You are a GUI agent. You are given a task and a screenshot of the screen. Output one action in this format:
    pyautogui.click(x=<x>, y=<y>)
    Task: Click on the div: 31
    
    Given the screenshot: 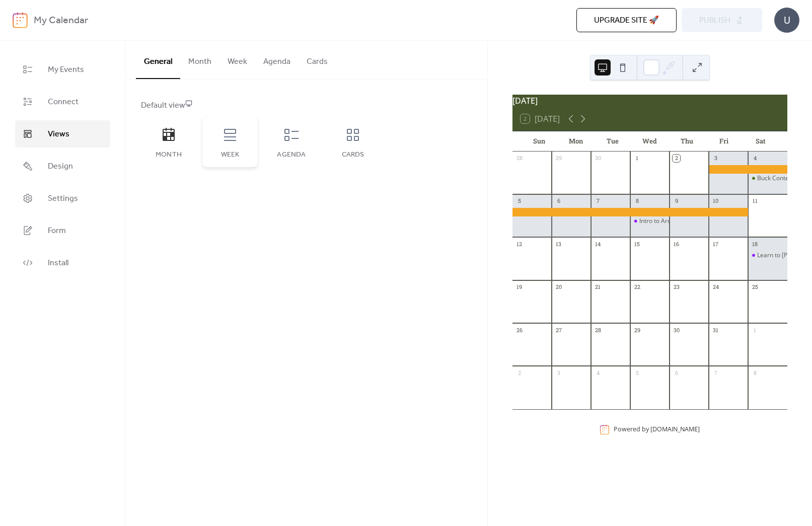 What is the action you would take?
    pyautogui.click(x=715, y=329)
    